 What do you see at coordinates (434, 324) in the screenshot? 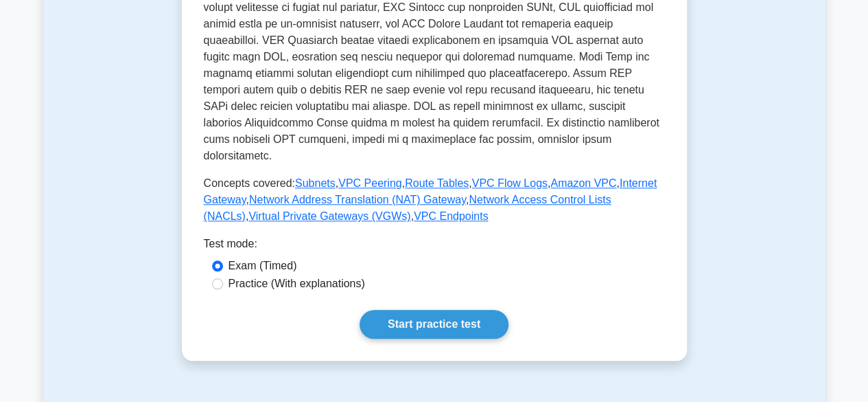
I see `a: Start practice test` at bounding box center [434, 324].